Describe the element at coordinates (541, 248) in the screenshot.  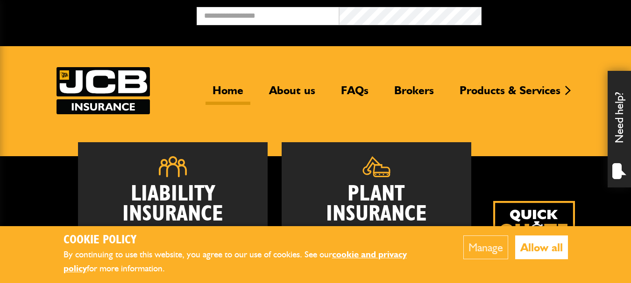
I see `button: Allow all` at that location.